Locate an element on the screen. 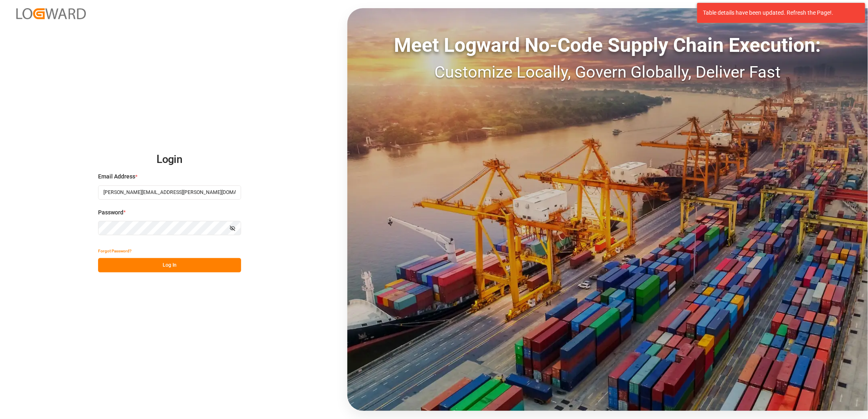 The width and height of the screenshot is (868, 419). div: Table details have been updated. Refresh the Page!. is located at coordinates (778, 13).